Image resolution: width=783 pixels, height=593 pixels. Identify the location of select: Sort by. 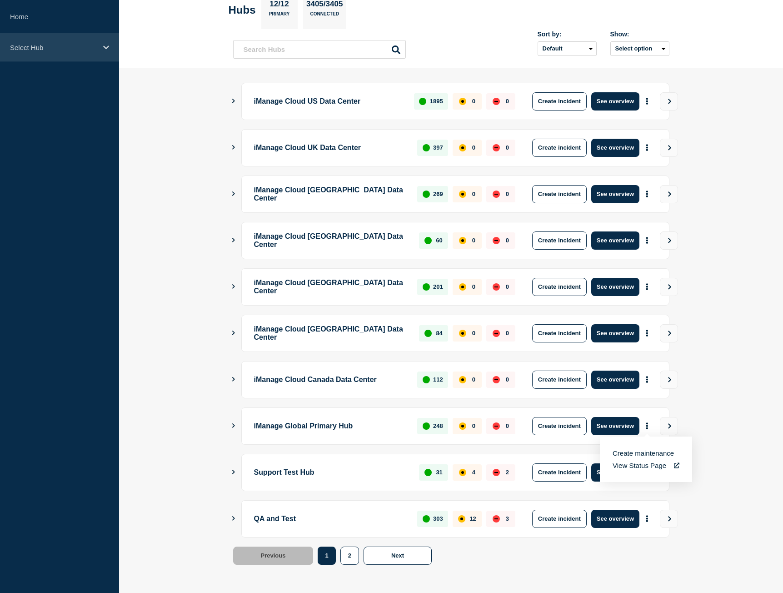
(567, 49).